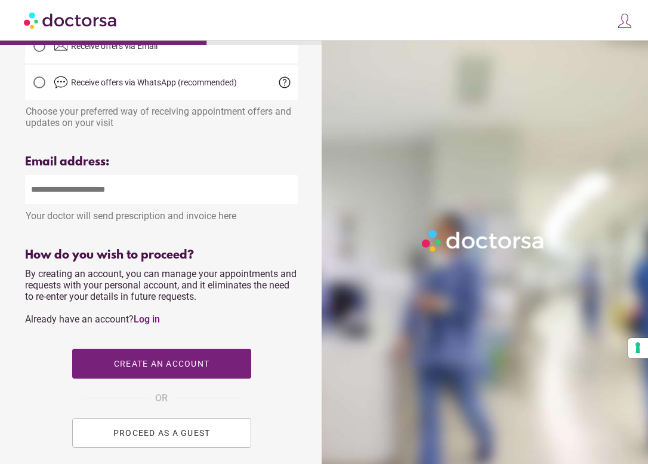 The width and height of the screenshot is (648, 464). I want to click on div: Email address:, so click(161, 162).